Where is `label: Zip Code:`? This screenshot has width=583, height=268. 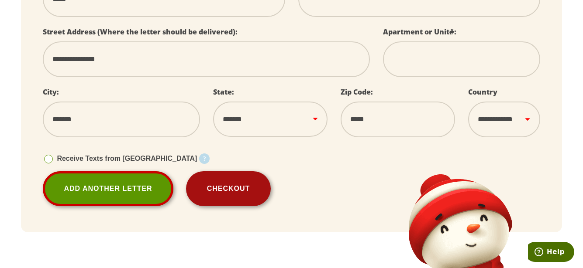
label: Zip Code: is located at coordinates (357, 92).